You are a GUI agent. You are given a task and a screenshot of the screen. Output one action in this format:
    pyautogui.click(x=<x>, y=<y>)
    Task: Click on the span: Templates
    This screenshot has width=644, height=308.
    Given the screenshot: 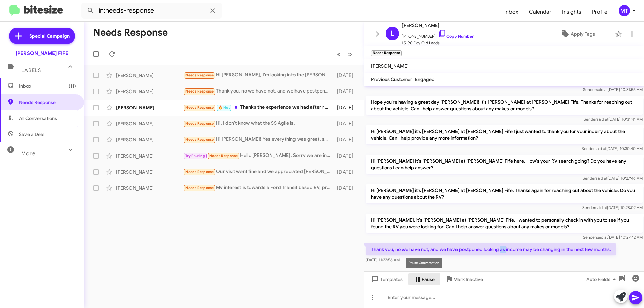 What is the action you would take?
    pyautogui.click(x=386, y=279)
    